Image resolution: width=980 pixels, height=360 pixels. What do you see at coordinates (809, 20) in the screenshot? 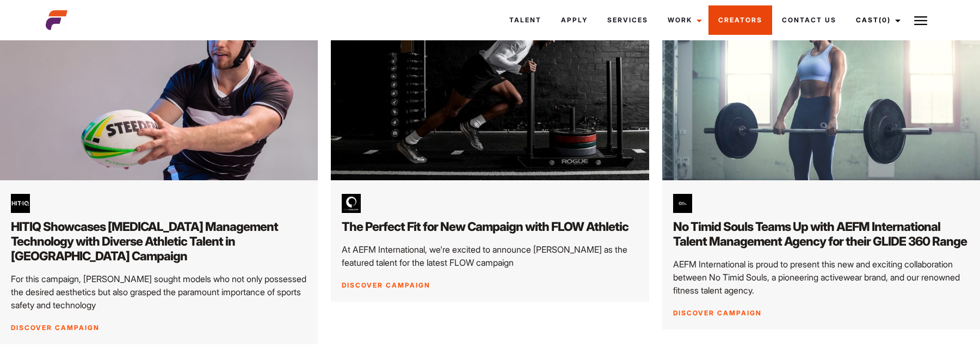
I see `a: Contact Us` at bounding box center [809, 20].